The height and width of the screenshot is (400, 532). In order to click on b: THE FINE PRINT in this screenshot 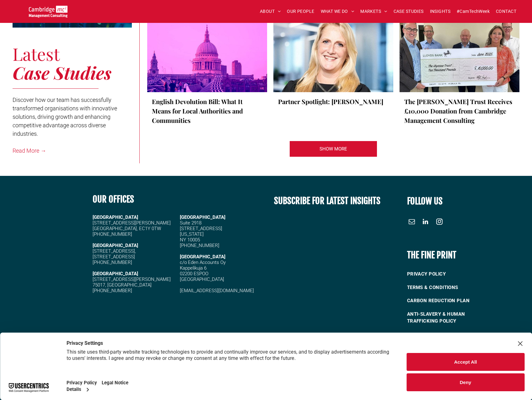, I will do `click(431, 255)`.